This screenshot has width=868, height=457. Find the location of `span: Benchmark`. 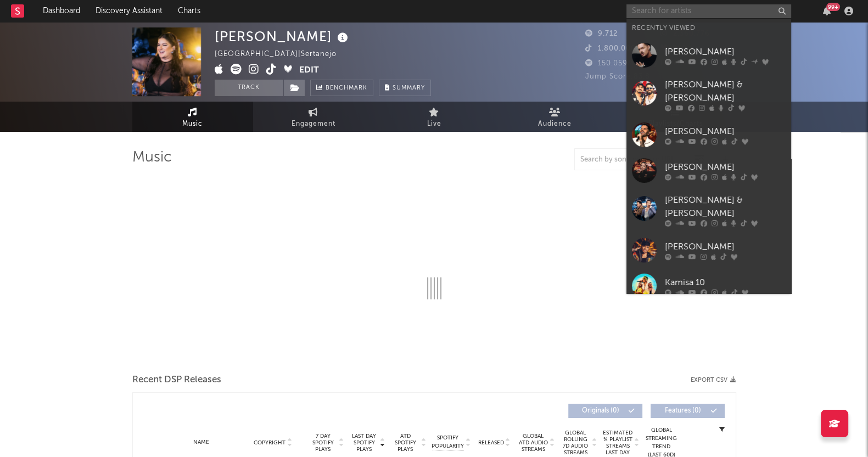

span: Benchmark is located at coordinates (347, 88).